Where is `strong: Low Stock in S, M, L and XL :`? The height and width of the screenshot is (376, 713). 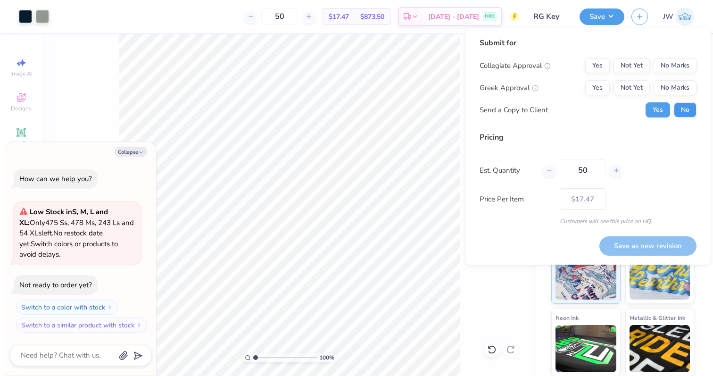
strong: Low Stock in S, M, L and XL : is located at coordinates (64, 217).